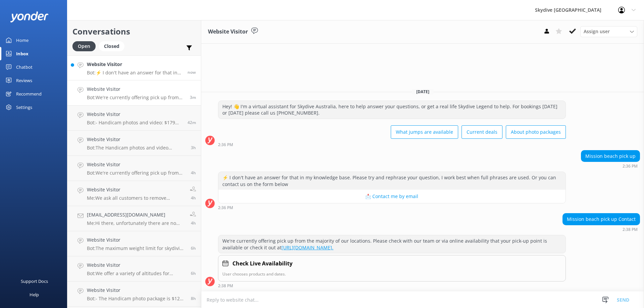 The image size is (644, 308). I want to click on span: Sep 12 2025 08:34am (UTC +10:00) Australia/Brisbane, so click(193, 248).